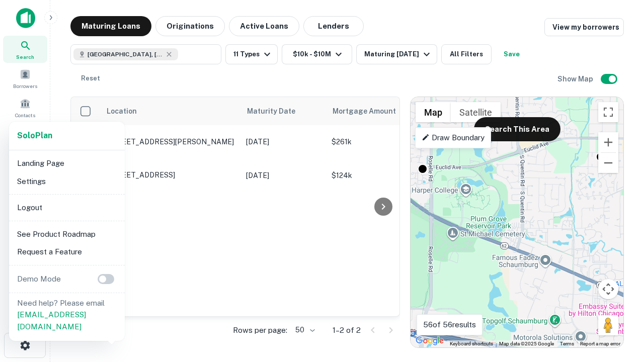  Describe the element at coordinates (619, 274) in the screenshot. I see `div: Chat Widget` at that location.